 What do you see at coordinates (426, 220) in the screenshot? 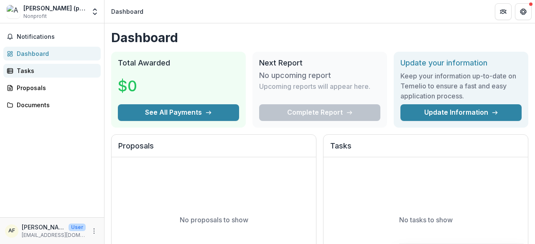
I see `p: No tasks to show` at bounding box center [426, 220].